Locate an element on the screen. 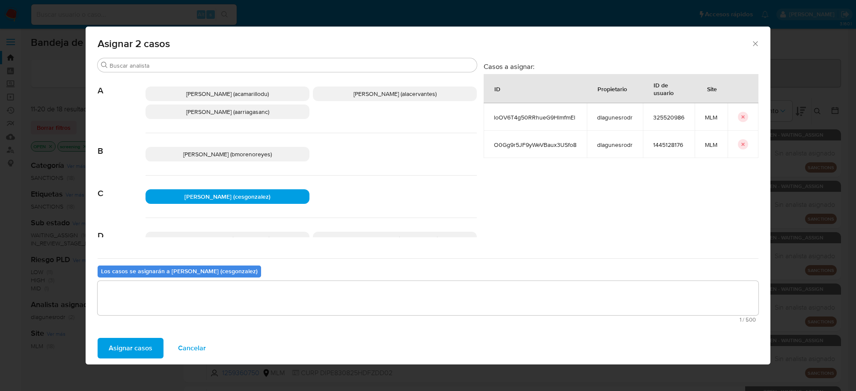  span: B is located at coordinates (122, 145).